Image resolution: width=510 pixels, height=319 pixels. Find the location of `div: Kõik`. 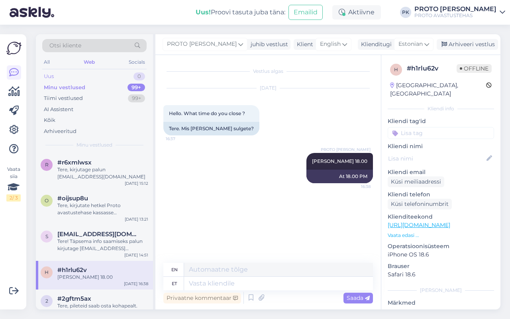

div: Kõik is located at coordinates (49, 120).